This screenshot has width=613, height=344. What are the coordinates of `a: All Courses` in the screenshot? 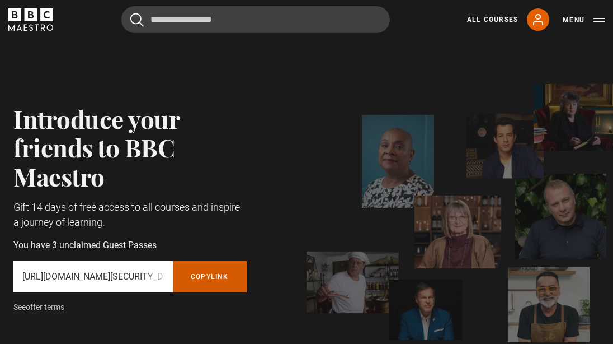 It's located at (492, 20).